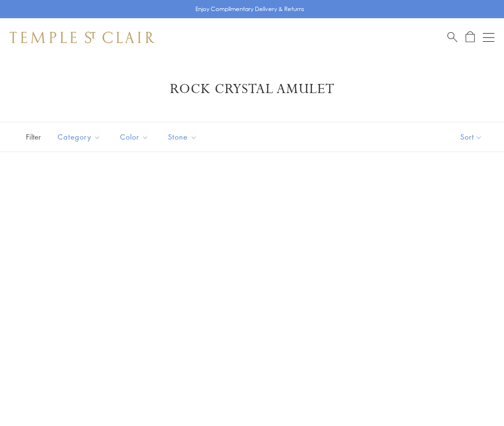 The image size is (504, 426). What do you see at coordinates (135, 137) in the screenshot?
I see `span: Color` at bounding box center [135, 137].